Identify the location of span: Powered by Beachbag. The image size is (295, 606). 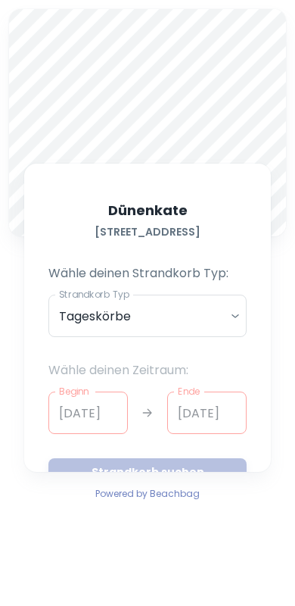
(148, 493).